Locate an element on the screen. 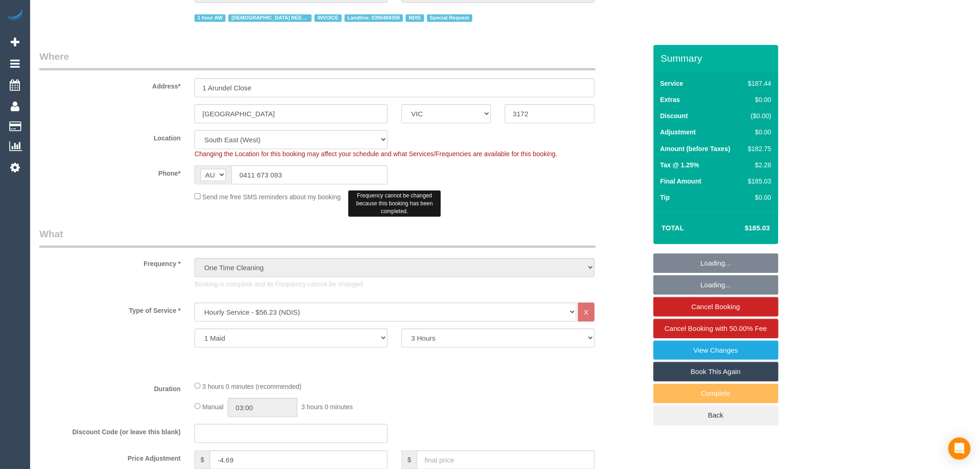 This screenshot has height=469, width=980. input: Suburb* is located at coordinates (291, 114).